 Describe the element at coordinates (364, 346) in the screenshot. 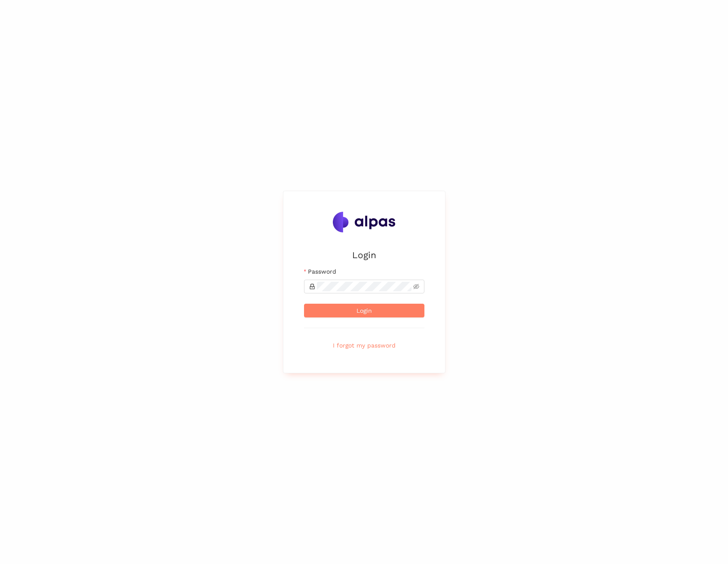

I see `span: I forgot my password` at that location.